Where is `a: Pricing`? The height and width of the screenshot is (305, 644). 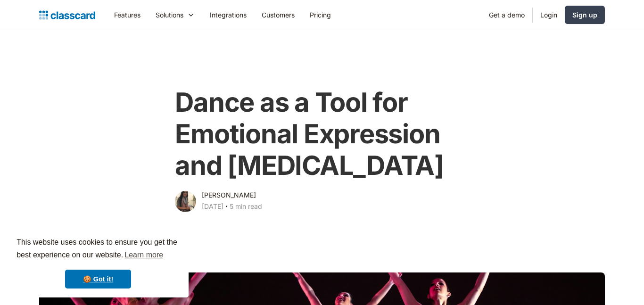 a: Pricing is located at coordinates (321, 15).